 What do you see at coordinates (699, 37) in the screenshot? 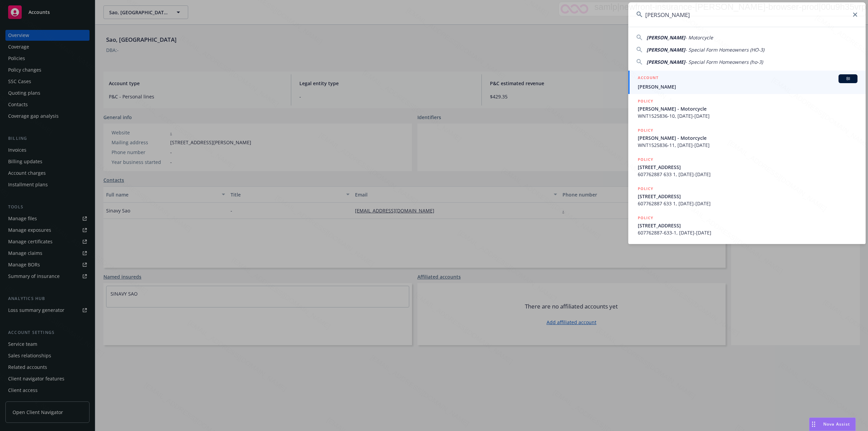
I see `span: - Motorcycle` at bounding box center [699, 37].